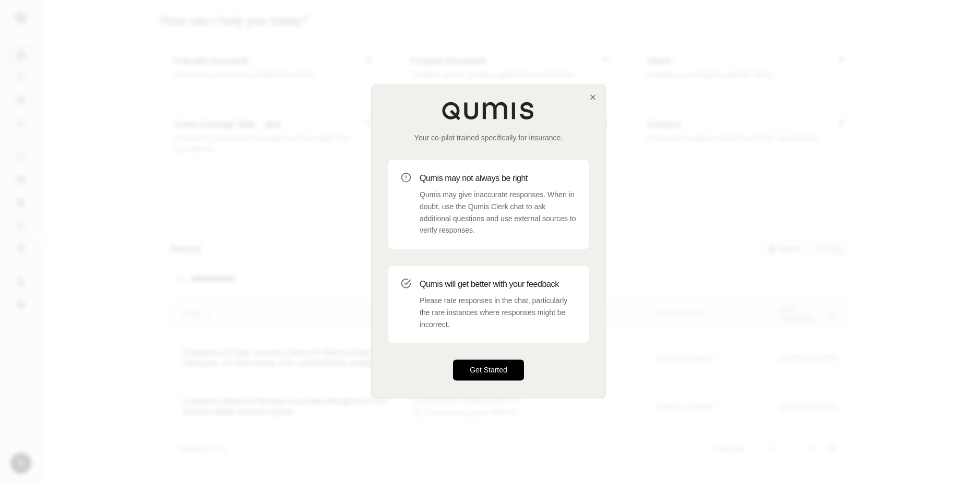  I want to click on img: Qumis Logo, so click(489, 111).